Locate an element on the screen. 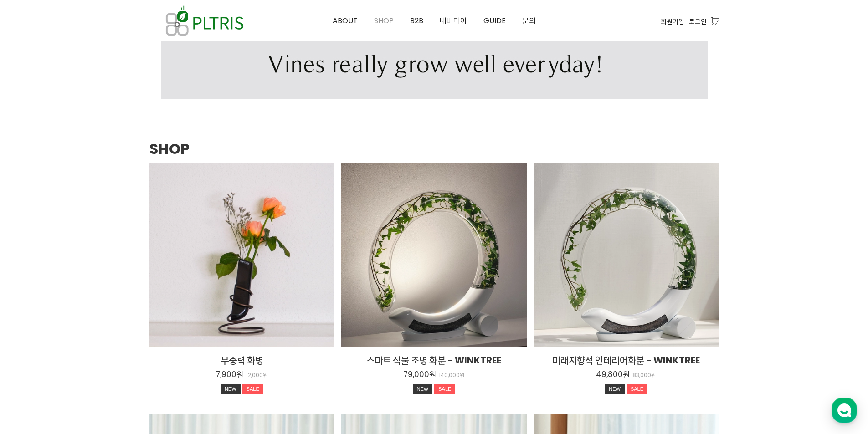 The width and height of the screenshot is (868, 434). span: ABOUT is located at coordinates (345, 20).